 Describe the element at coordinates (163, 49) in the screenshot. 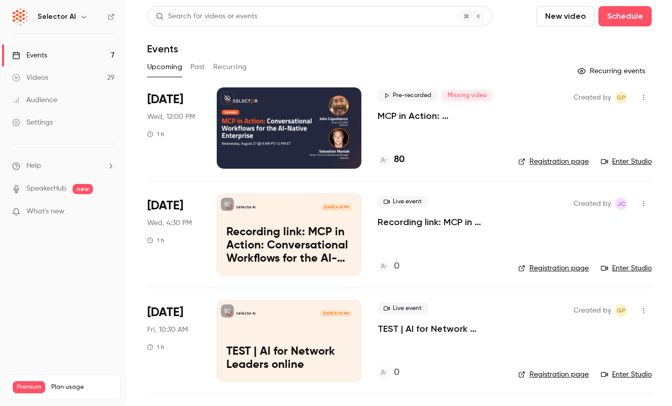

I see `h1: Events` at that location.